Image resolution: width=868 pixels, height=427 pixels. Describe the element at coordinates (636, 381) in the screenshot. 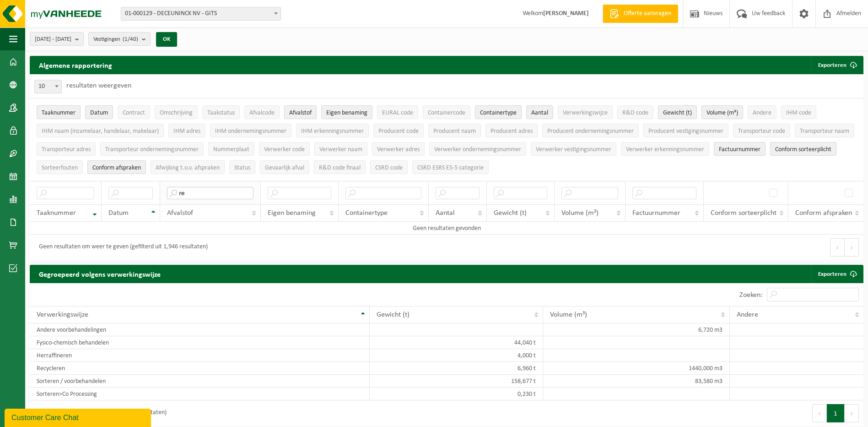

I see `td: 83,580 m3` at that location.